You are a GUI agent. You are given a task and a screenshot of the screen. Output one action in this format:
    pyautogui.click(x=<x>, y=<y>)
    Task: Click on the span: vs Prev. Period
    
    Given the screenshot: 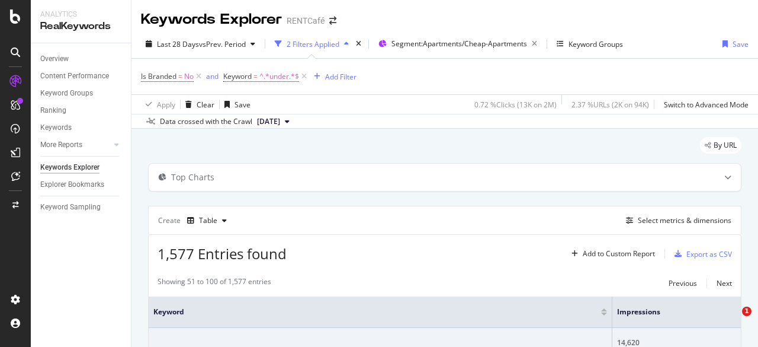 What is the action you would take?
    pyautogui.click(x=222, y=44)
    